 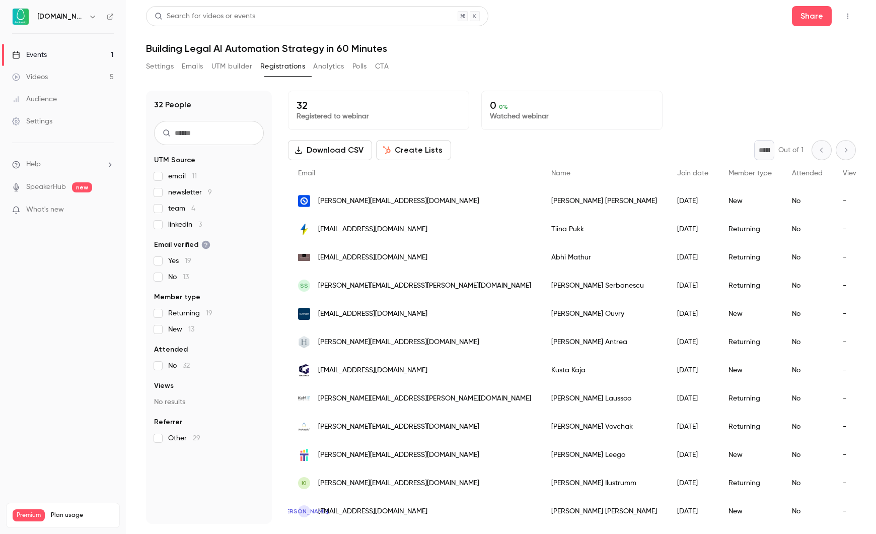 What do you see at coordinates (30, 77) in the screenshot?
I see `div: Videos` at bounding box center [30, 77].